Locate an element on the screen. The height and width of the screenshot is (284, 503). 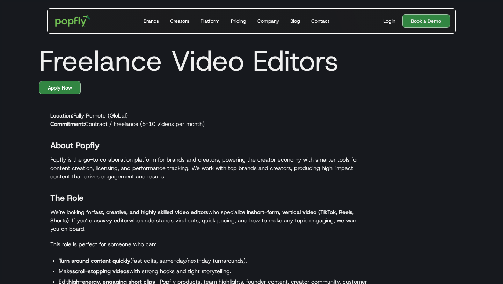
strong: Turn around content quickly is located at coordinates (94, 260).